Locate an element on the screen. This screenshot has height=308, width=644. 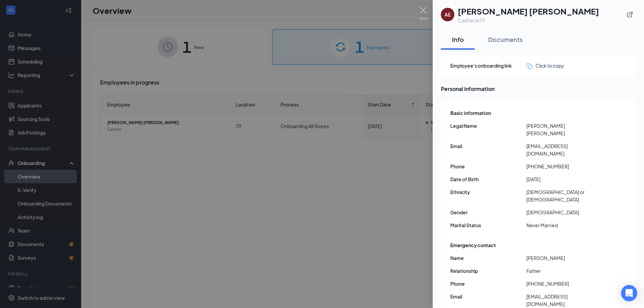
button: Click to copy is located at coordinates (545, 65).